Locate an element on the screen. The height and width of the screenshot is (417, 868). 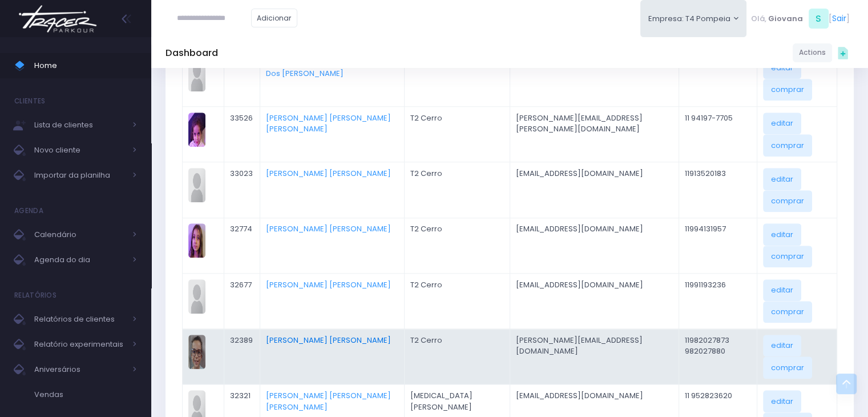
td: 11913520183 is located at coordinates (718, 189).